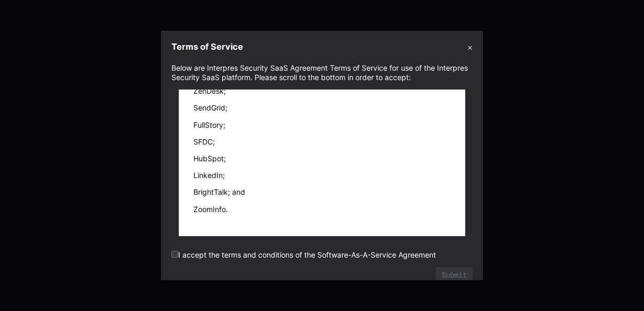 The width and height of the screenshot is (644, 311). I want to click on li: ZoomInfo., so click(322, 209).